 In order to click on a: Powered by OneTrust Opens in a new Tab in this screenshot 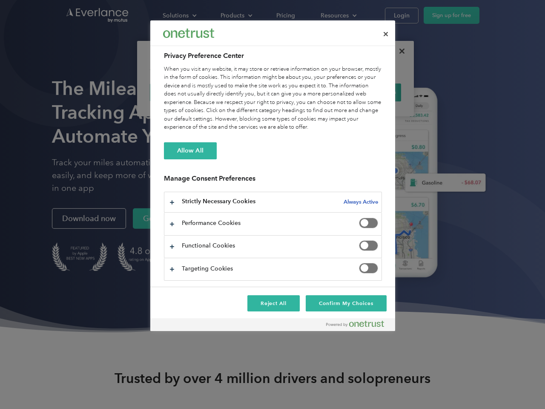, I will do `click(359, 325)`.